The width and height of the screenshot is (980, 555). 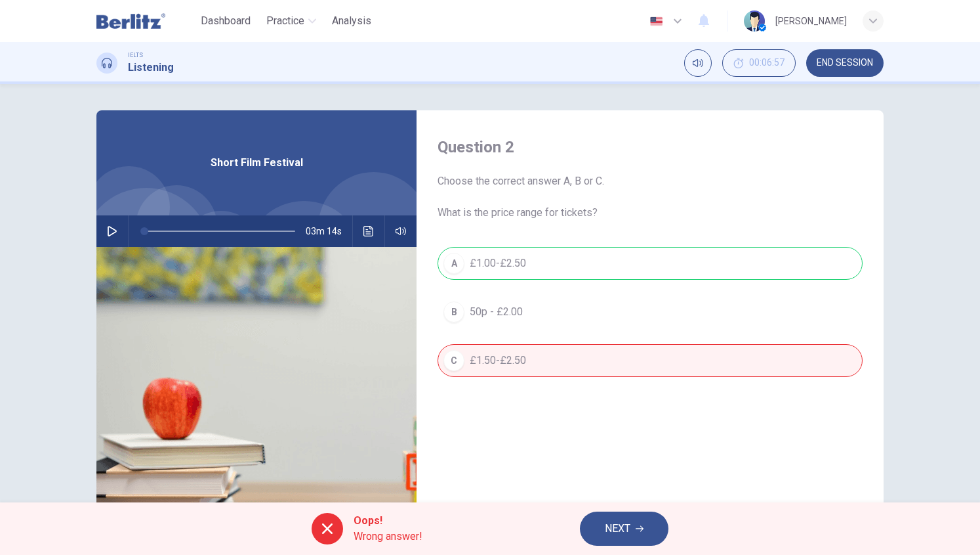 What do you see at coordinates (130, 21) in the screenshot?
I see `img: Berlitz Latam logo` at bounding box center [130, 21].